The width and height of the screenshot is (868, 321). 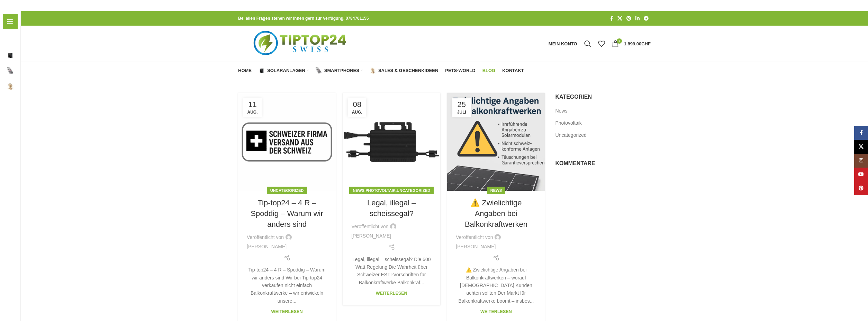 What do you see at coordinates (489, 71) in the screenshot?
I see `a: Blog` at bounding box center [489, 71].